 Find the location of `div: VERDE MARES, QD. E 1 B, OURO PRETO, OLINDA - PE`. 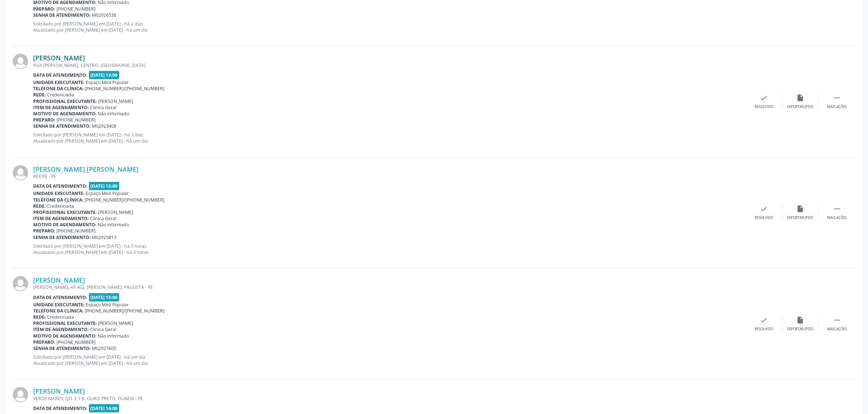

div: VERDE MARES, QD. E 1 B, OURO PRETO, OLINDA - PE is located at coordinates (389, 398).